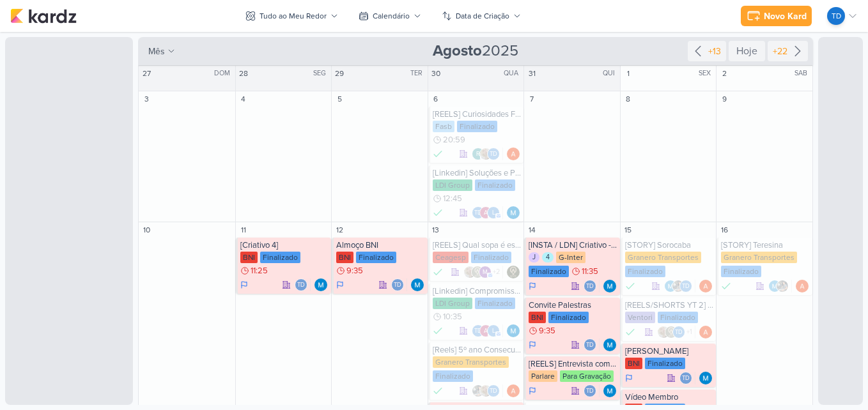 This screenshot has width=868, height=410. Describe the element at coordinates (485, 272) in the screenshot. I see `div: mlegnaioli@gmail.com` at that location.